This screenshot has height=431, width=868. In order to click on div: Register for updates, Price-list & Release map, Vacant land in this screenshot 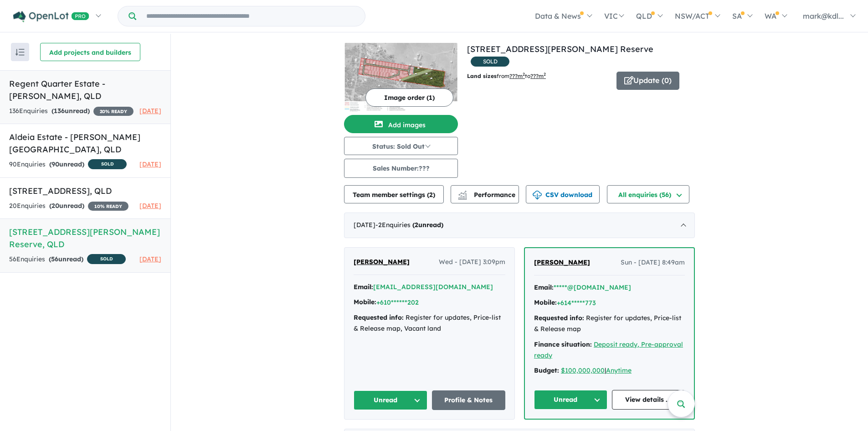, I will do `click(429, 324)`.